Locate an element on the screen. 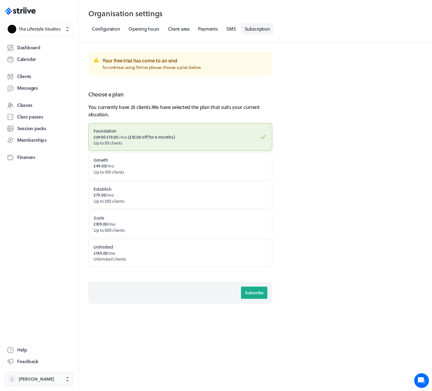 The image size is (432, 391). a: Class passes is located at coordinates (39, 117).